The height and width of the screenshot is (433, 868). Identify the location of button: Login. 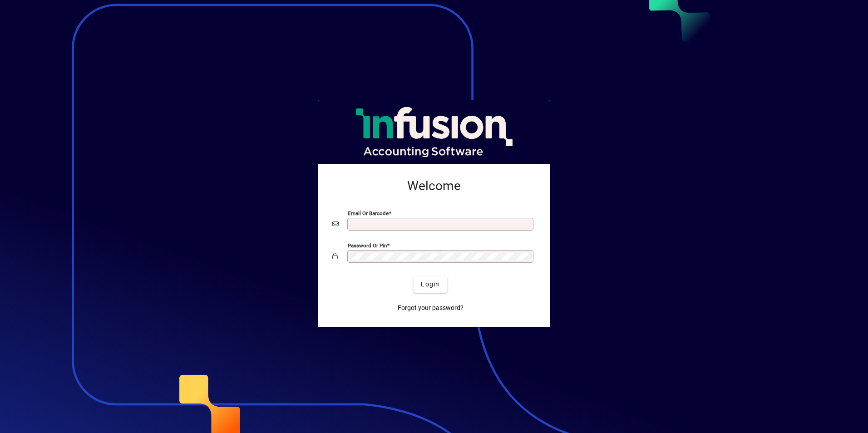
(430, 284).